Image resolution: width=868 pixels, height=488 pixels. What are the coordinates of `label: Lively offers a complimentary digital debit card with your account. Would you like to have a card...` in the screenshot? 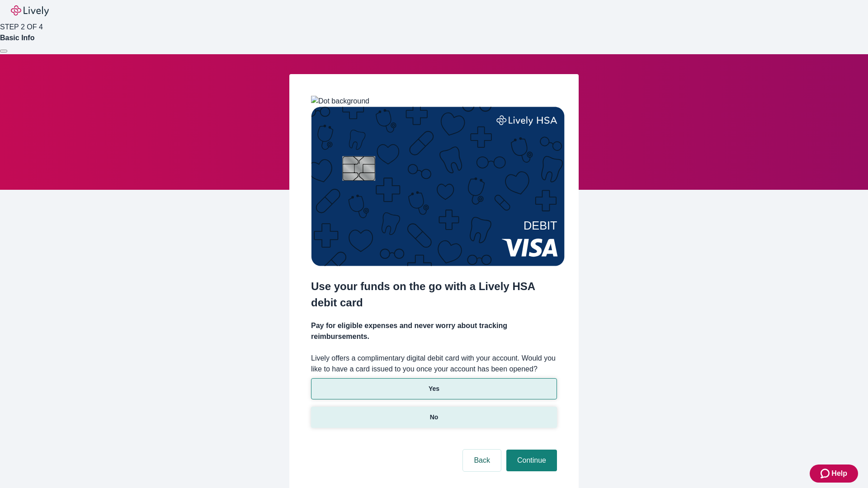 It's located at (434, 364).